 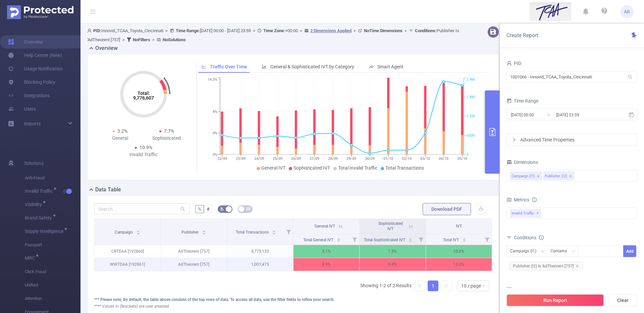 I want to click on tspan: 22/09, so click(x=221, y=159).